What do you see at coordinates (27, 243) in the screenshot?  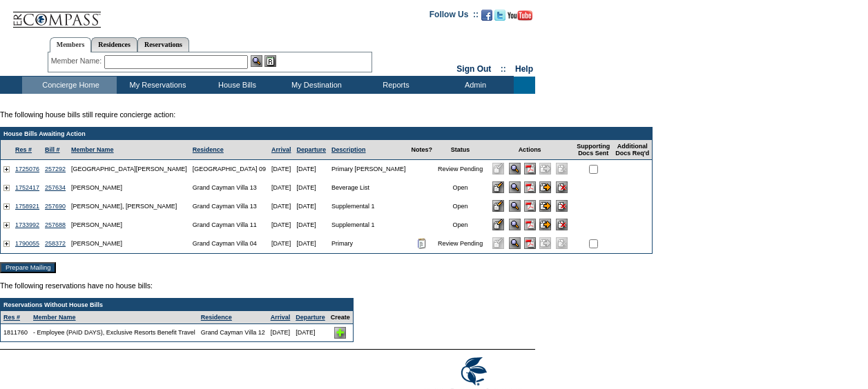 I see `a: 1790055` at bounding box center [27, 243].